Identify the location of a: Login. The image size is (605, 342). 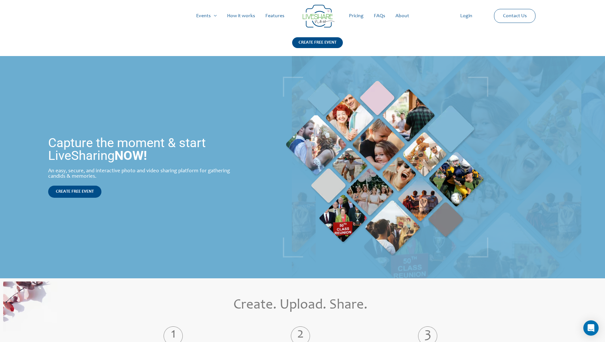
(466, 16).